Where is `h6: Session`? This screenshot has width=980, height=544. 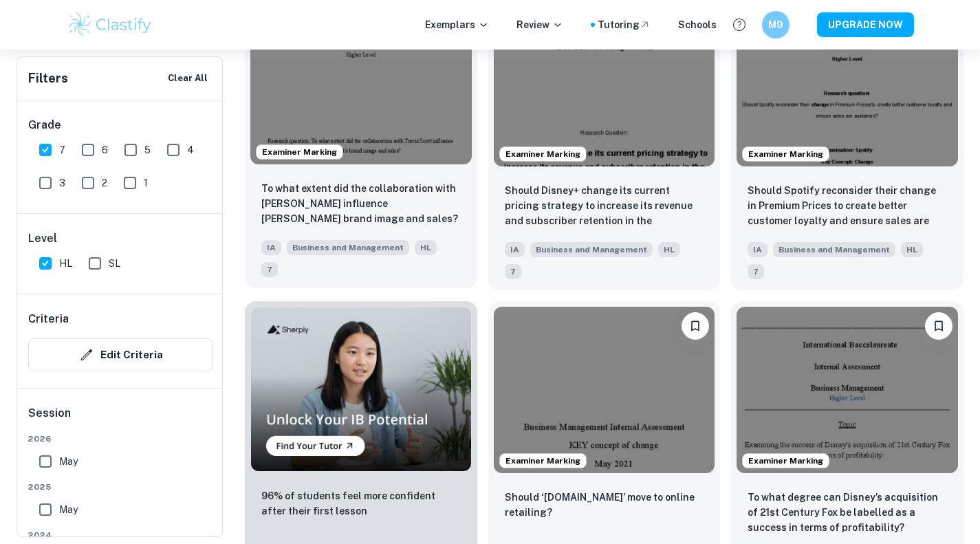 h6: Session is located at coordinates (120, 419).